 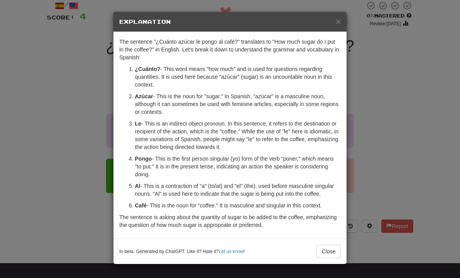 I want to click on p: - This is an indirect object pronoun. In this sentence, it refers to the destination or recipient..., so click(x=238, y=135).